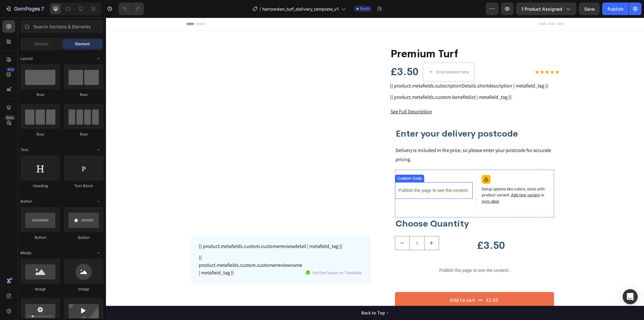 This screenshot has height=320, width=644. Describe the element at coordinates (409, 177) in the screenshot. I see `p: Setup options like colors, sizes with product variant.` at that location.